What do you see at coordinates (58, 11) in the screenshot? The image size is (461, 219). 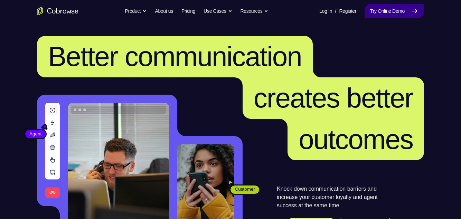 I see `a: Go to the home page` at bounding box center [58, 11].